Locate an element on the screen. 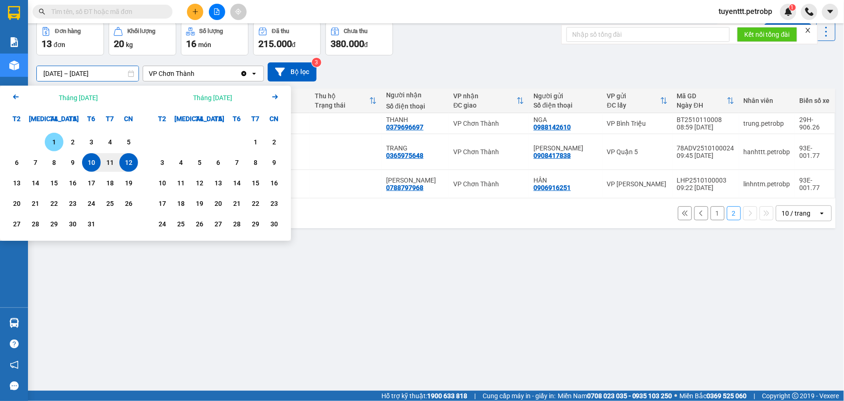  div: Choose Thứ Hai, tháng 11 17 2025. It's available. is located at coordinates (162, 204).